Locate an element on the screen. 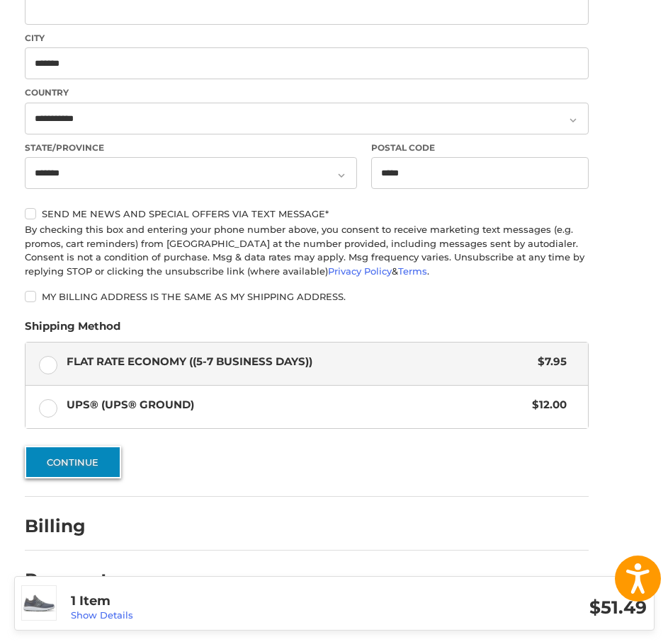 The height and width of the screenshot is (644, 668). a: Terms is located at coordinates (412, 271).